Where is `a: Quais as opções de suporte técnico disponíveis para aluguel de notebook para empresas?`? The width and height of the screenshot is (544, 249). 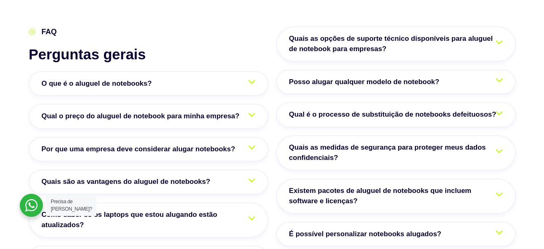 a: Quais as opções de suporte técnico disponíveis para aluguel de notebook para empresas? is located at coordinates (396, 44).